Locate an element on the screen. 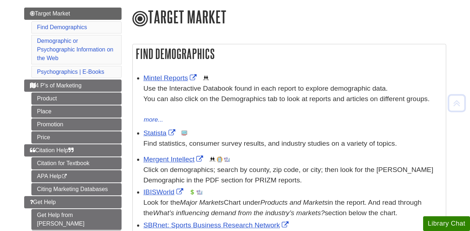 Image resolution: width=470 pixels, height=231 pixels. a: Target Market is located at coordinates (73, 14).